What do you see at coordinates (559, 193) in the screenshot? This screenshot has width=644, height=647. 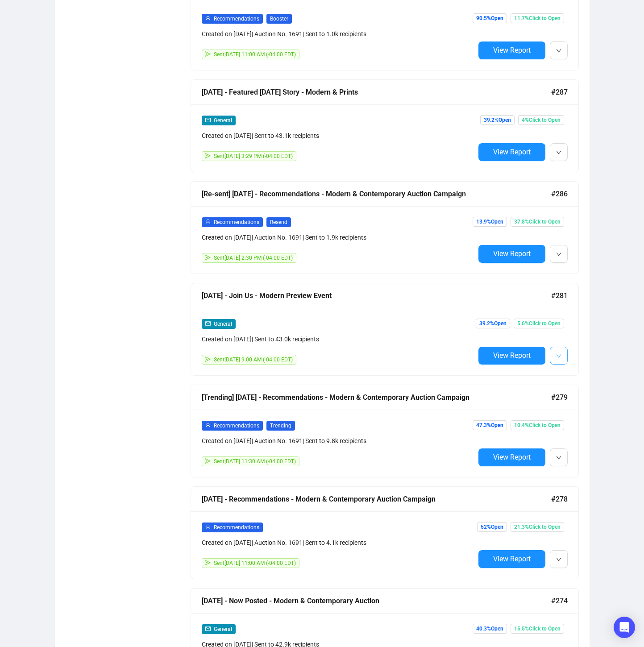 I see `span: #286` at bounding box center [559, 193].